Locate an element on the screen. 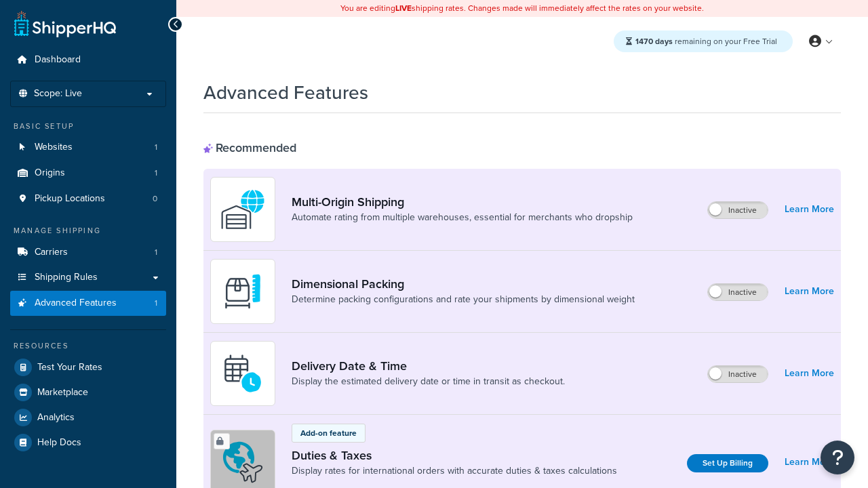  span: Pickup Locations is located at coordinates (70, 199).